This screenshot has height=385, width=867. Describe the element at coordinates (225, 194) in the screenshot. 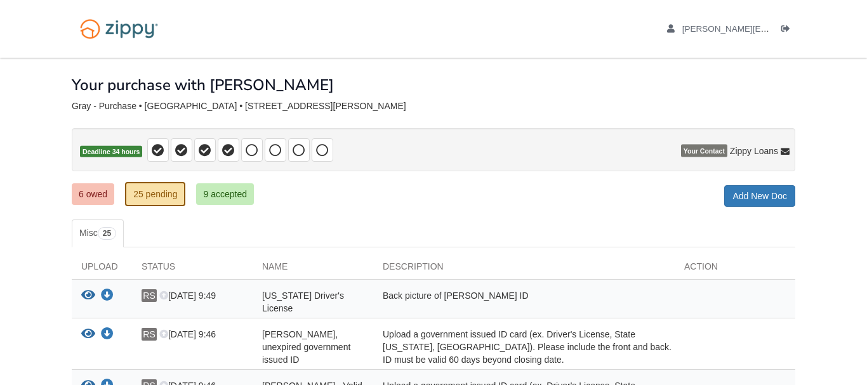

I see `a: 9 accepted` at that location.